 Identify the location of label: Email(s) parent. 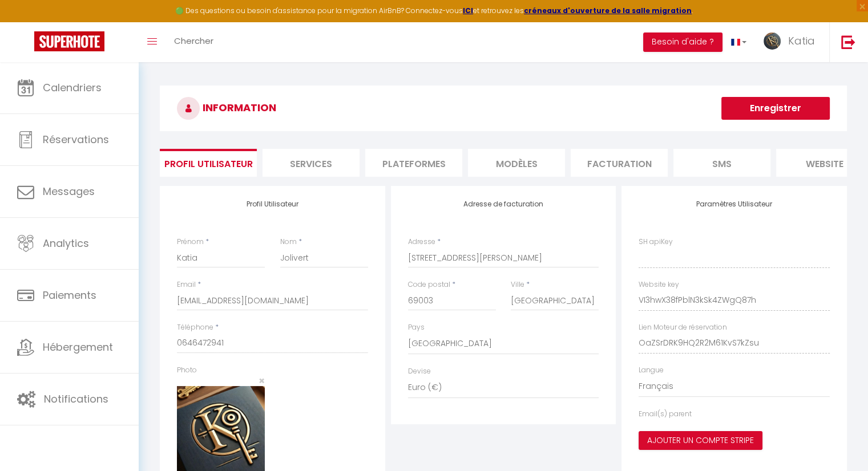
(665, 414).